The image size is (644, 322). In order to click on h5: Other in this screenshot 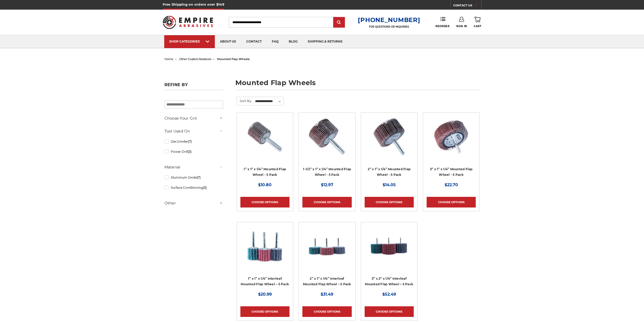, I will do `click(194, 203)`.